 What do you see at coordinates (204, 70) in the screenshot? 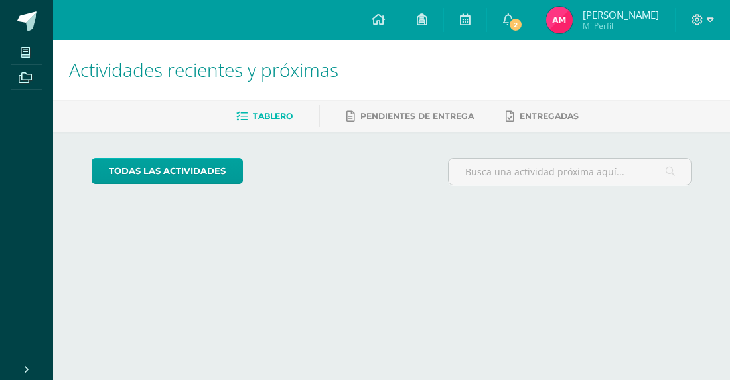
I see `span: Actividades recientes y próximas` at bounding box center [204, 70].